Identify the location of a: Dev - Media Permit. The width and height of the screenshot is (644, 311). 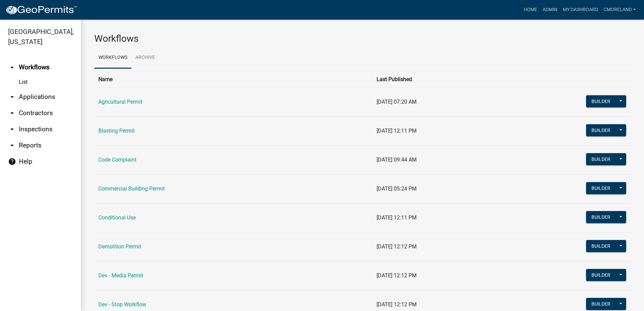
(121, 276).